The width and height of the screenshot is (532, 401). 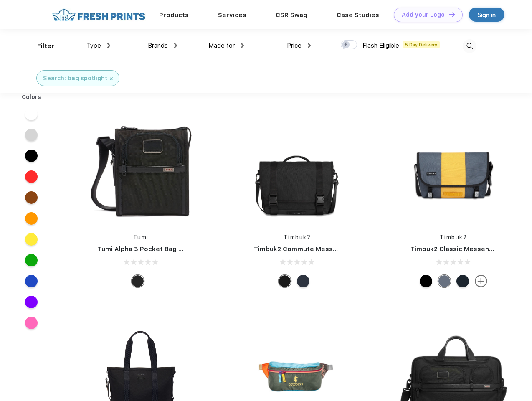 What do you see at coordinates (46, 46) in the screenshot?
I see `div: Filter` at bounding box center [46, 46].